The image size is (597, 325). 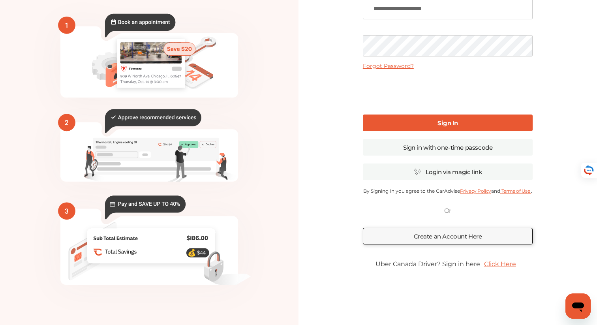 I want to click on p: Or, so click(x=448, y=211).